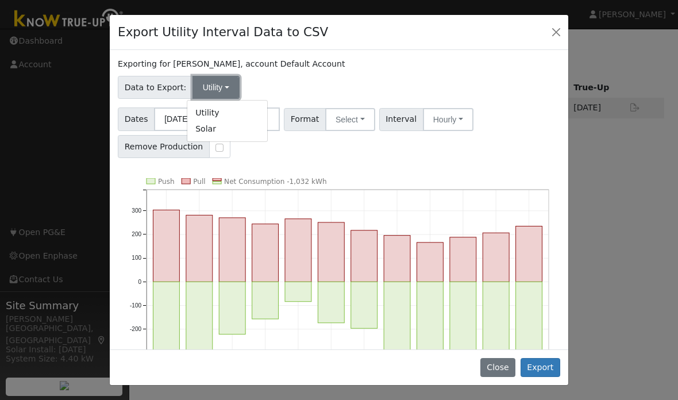  Describe the element at coordinates (136, 234) in the screenshot. I see `text: 200` at that location.